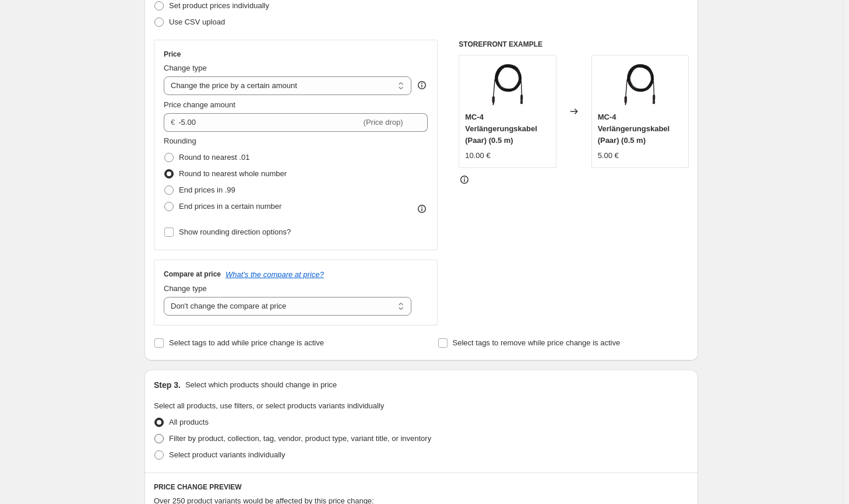 The image size is (849, 504). Describe the element at coordinates (230, 206) in the screenshot. I see `span: End prices in a certain number` at that location.